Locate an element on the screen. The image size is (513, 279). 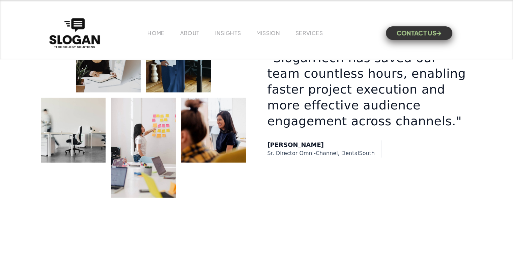
a: ABOUT is located at coordinates (190, 33).